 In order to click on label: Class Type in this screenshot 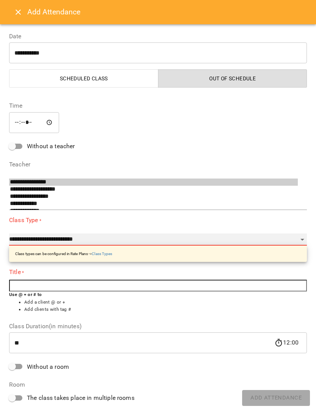, I will do `click(158, 220)`.